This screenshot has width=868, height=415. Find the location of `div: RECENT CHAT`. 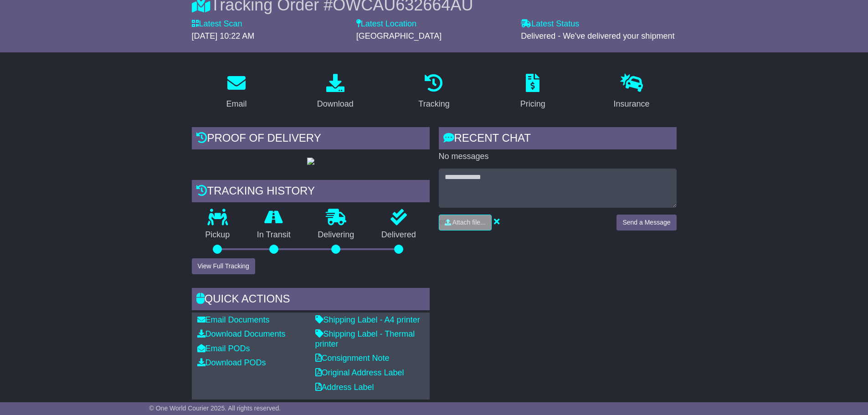

div: RECENT CHAT is located at coordinates (558, 140).